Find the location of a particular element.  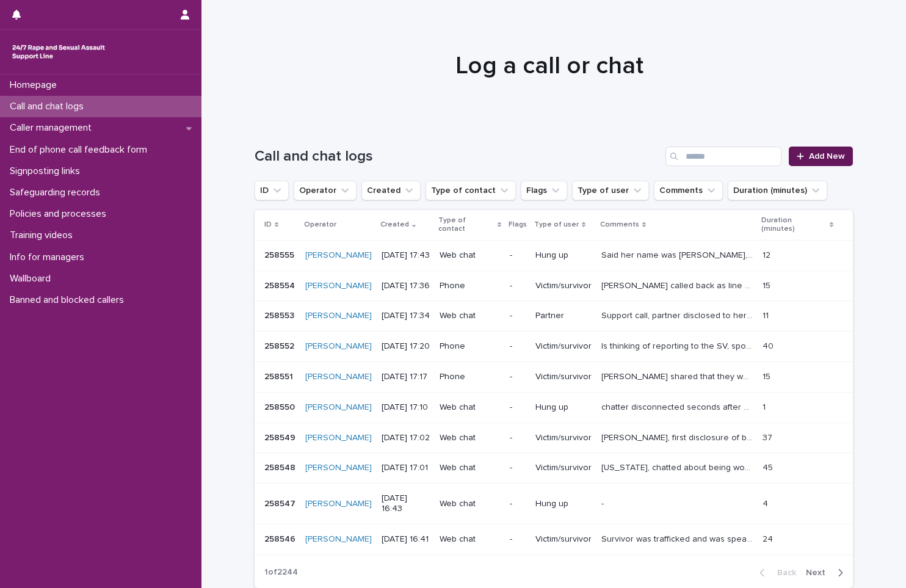

p: Duration (minutes) is located at coordinates (793, 225).